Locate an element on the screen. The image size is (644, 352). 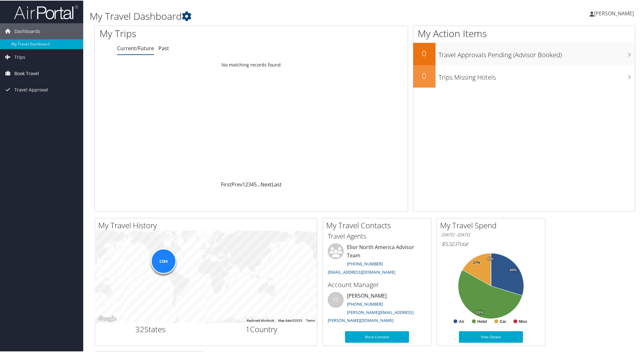
span: Book Travel is located at coordinates (27, 73).